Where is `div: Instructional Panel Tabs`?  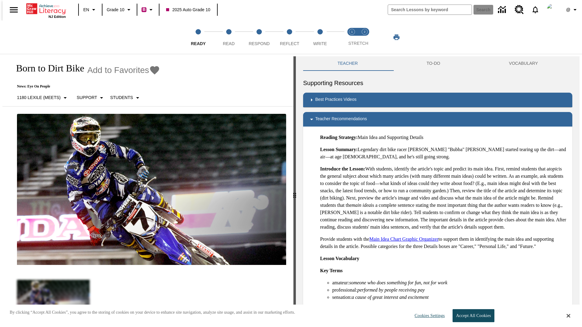
div: Instructional Panel Tabs is located at coordinates (437, 64).